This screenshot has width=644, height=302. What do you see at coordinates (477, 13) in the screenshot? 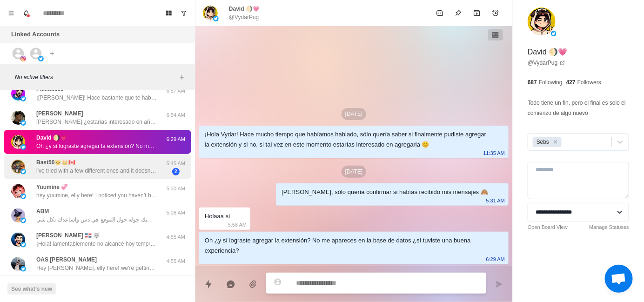
I see `button: Archive` at bounding box center [477, 13].